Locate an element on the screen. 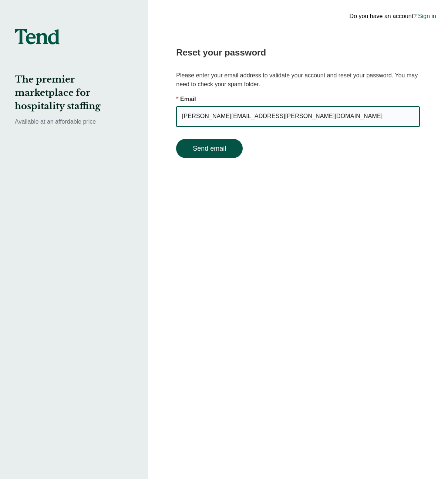 The width and height of the screenshot is (448, 479). h2: The premier marketplace for hospitality staffing is located at coordinates (74, 93).